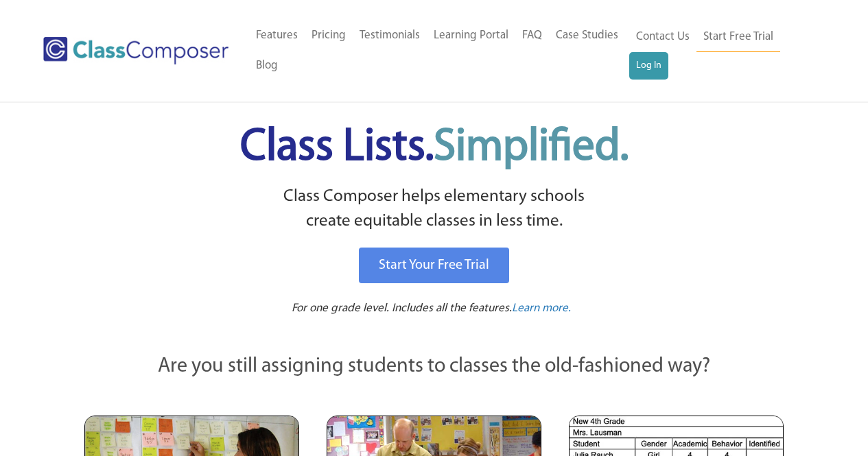 This screenshot has width=868, height=456. Describe the element at coordinates (738, 37) in the screenshot. I see `a: Start Free Trial` at that location.